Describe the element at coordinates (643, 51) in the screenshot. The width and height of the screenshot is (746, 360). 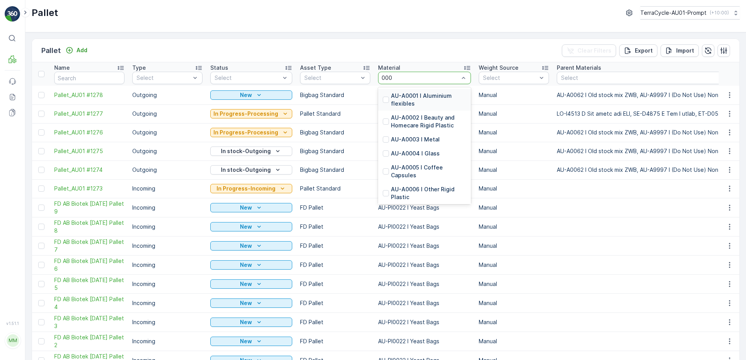
I see `p: Export` at that location.